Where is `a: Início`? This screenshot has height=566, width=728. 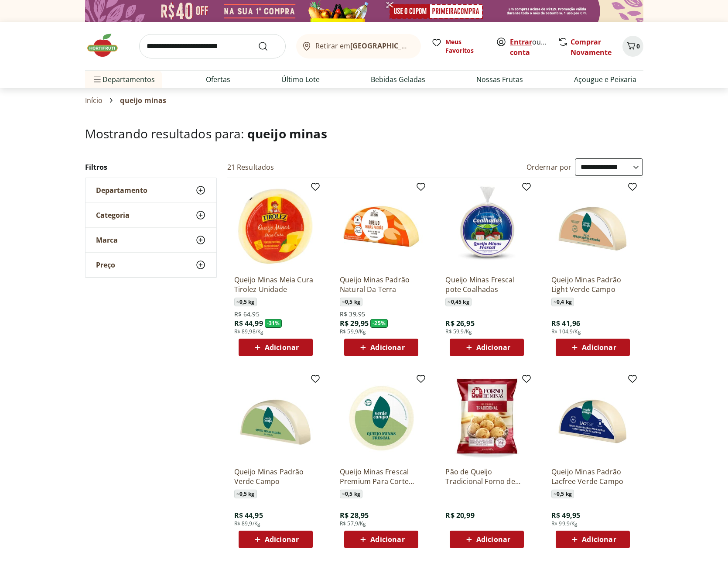
a: Início is located at coordinates (94, 101).